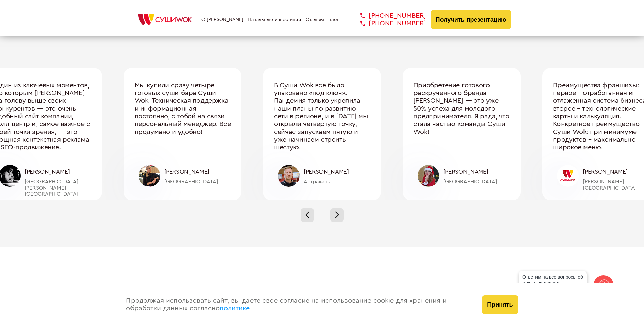  Describe the element at coordinates (500, 305) in the screenshot. I see `button: Принять` at that location.